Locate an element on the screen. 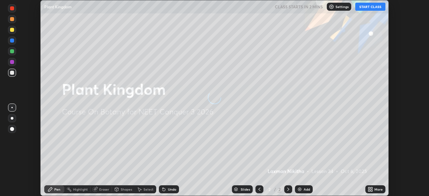 Image resolution: width=429 pixels, height=196 pixels. img: add-slide-button is located at coordinates (300, 189).